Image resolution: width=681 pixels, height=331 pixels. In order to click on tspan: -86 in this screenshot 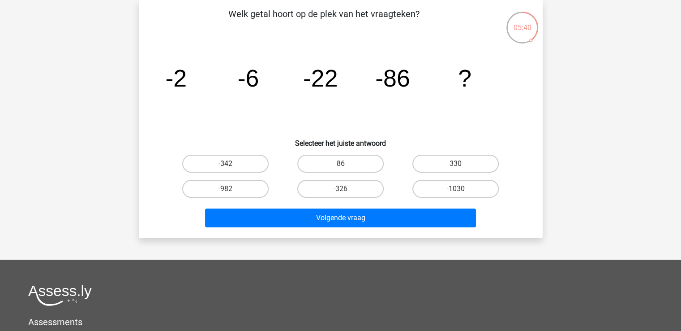, I will do `click(393, 78)`.